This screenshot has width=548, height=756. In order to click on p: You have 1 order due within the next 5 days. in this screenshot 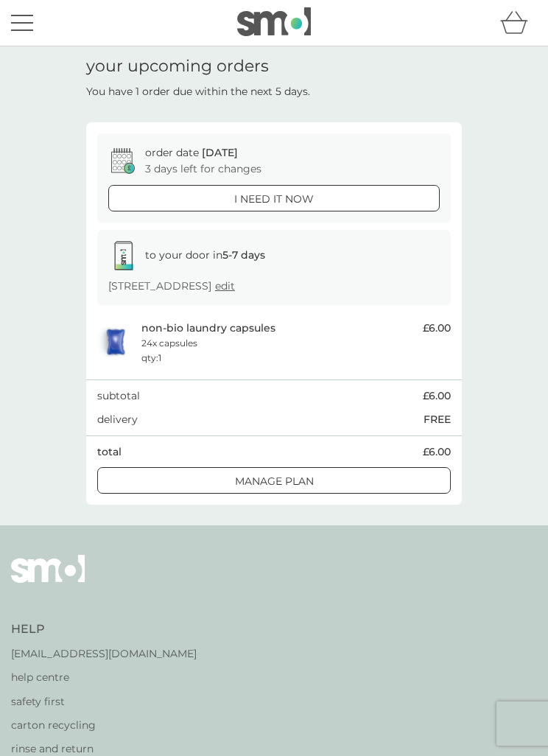, I will do `click(198, 92)`.